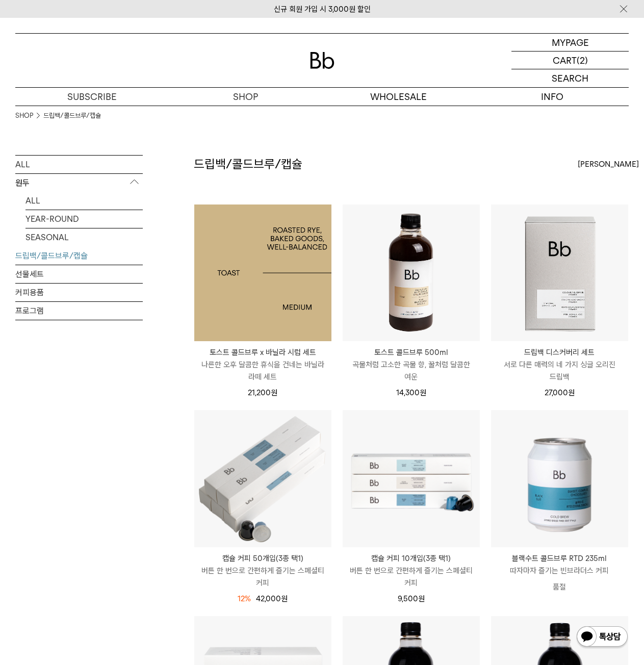 The height and width of the screenshot is (665, 644). I want to click on a: 선물세트, so click(79, 274).